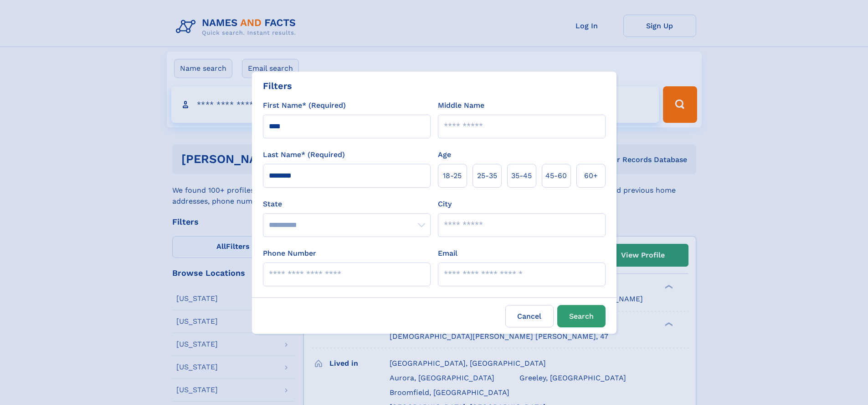  Describe the element at coordinates (290, 253) in the screenshot. I see `label: Phone Number` at that location.